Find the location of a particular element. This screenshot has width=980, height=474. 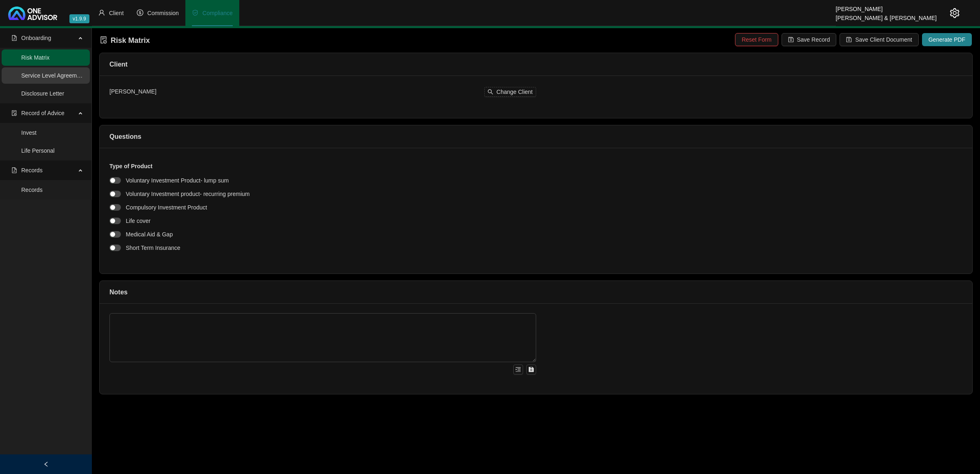

span: Client is located at coordinates (117, 13).